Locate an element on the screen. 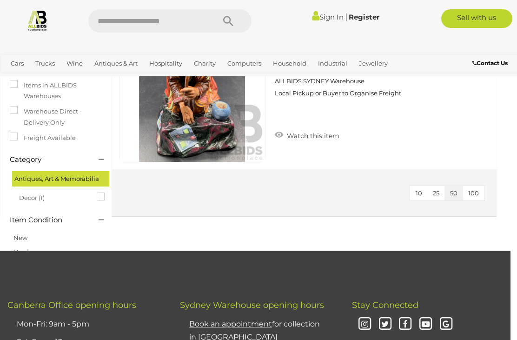 This screenshot has height=340, width=517. a: Sports is located at coordinates (49, 79).